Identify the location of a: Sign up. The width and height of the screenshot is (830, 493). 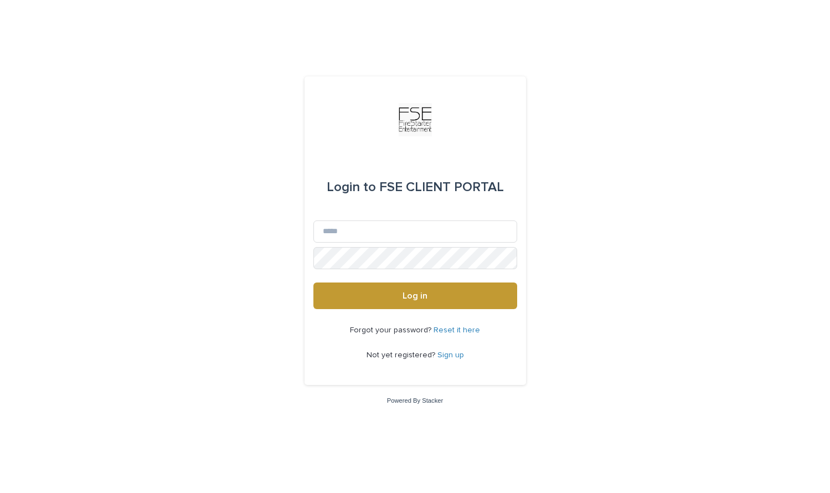
(451, 355).